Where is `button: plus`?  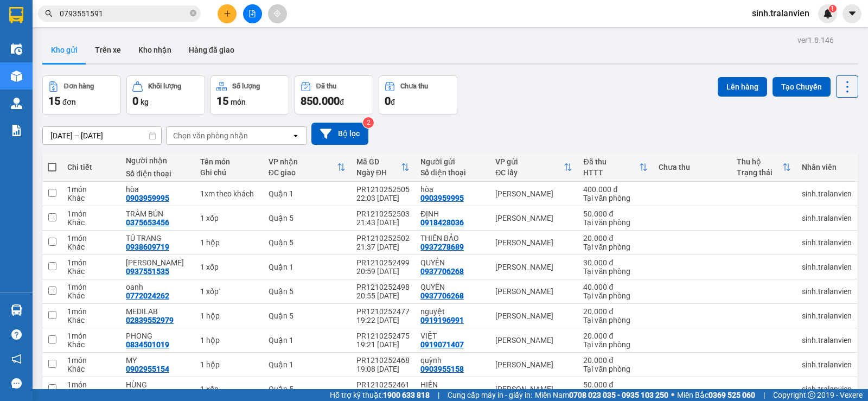 button: plus is located at coordinates (227, 14).